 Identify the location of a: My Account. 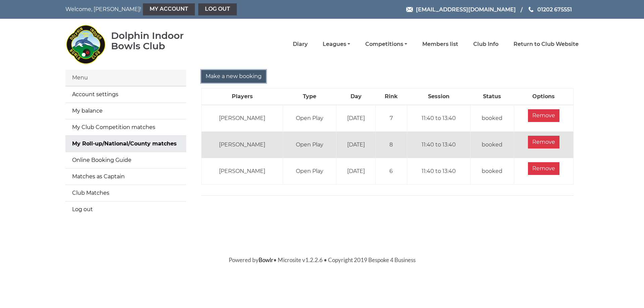
(169, 9).